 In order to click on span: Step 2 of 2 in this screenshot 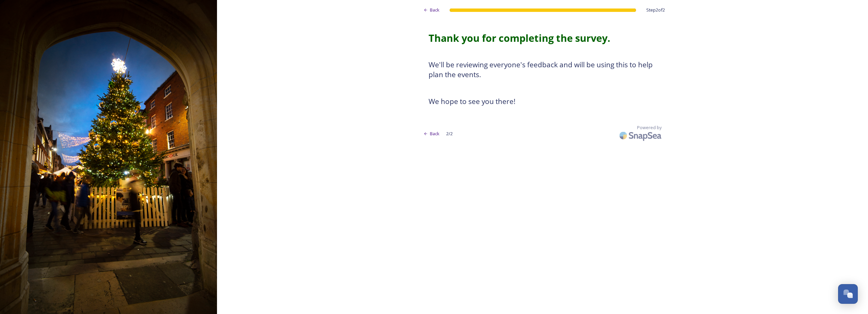, I will do `click(656, 10)`.